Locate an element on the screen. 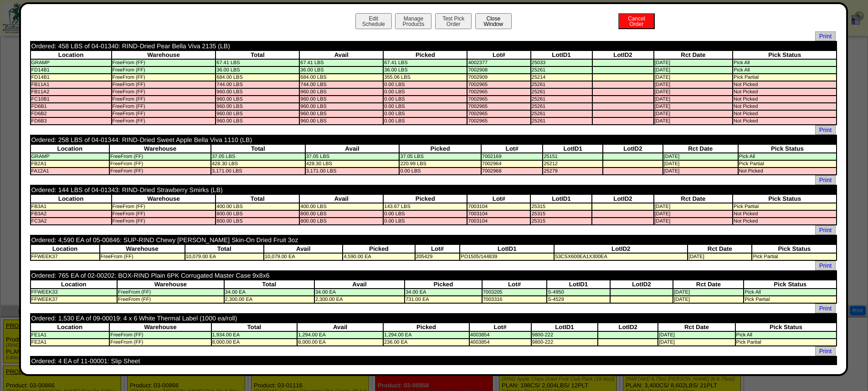  td: 428.30 LBS is located at coordinates (258, 164).